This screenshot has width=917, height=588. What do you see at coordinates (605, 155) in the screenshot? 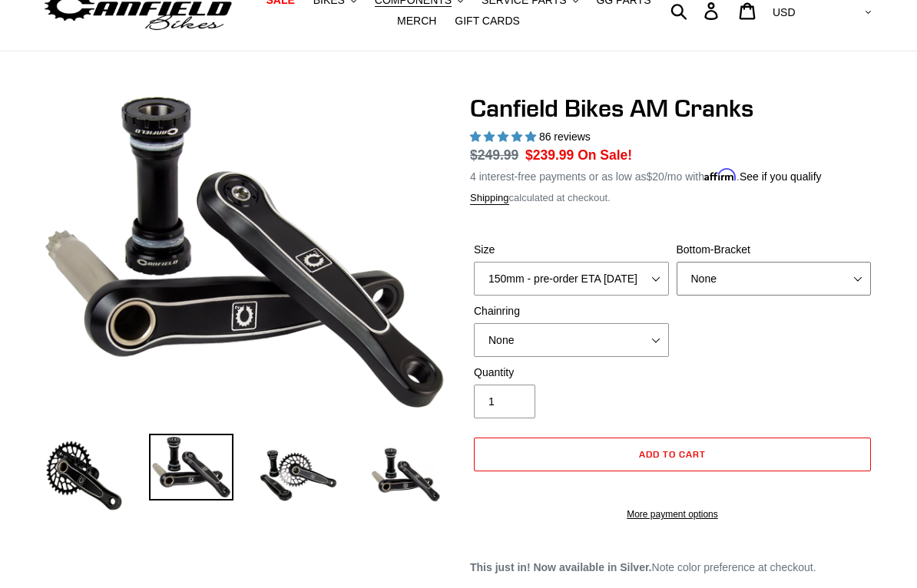
I see `span: On Sale!` at bounding box center [605, 155].